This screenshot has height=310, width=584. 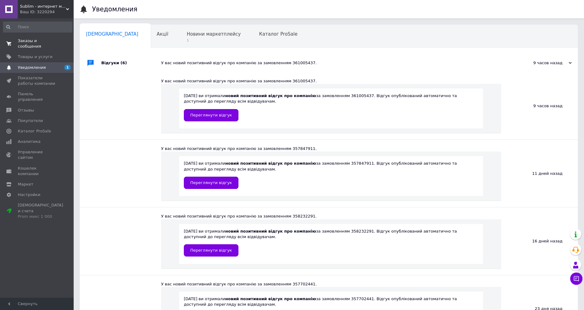 What do you see at coordinates (30, 121) in the screenshot?
I see `span: Покупатели` at bounding box center [30, 121].